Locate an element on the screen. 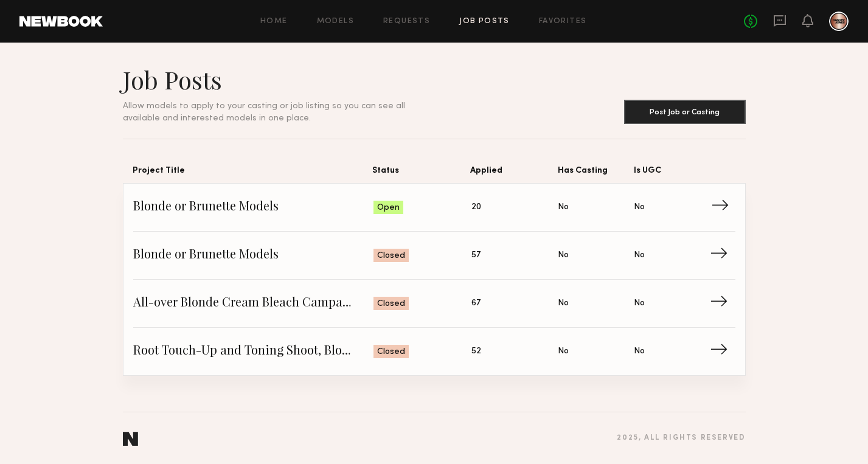 This screenshot has width=868, height=464. a: Blonde or Brunette ModelsOpen20NoNo→ is located at coordinates (434, 207).